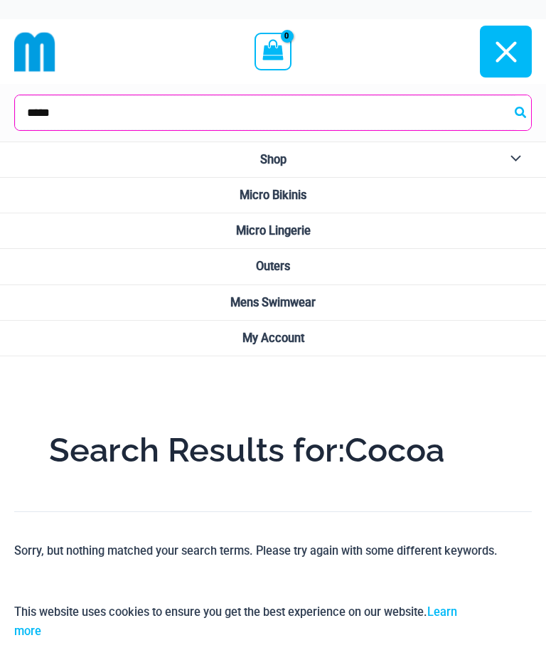 The width and height of the screenshot is (546, 655). Describe the element at coordinates (273, 159) in the screenshot. I see `span: Shop` at that location.